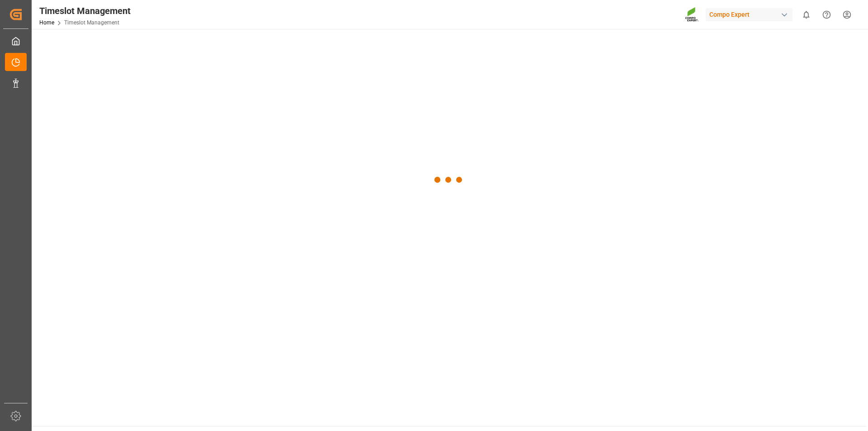 This screenshot has width=868, height=431. I want to click on button: show 0 new notifications, so click(806, 15).